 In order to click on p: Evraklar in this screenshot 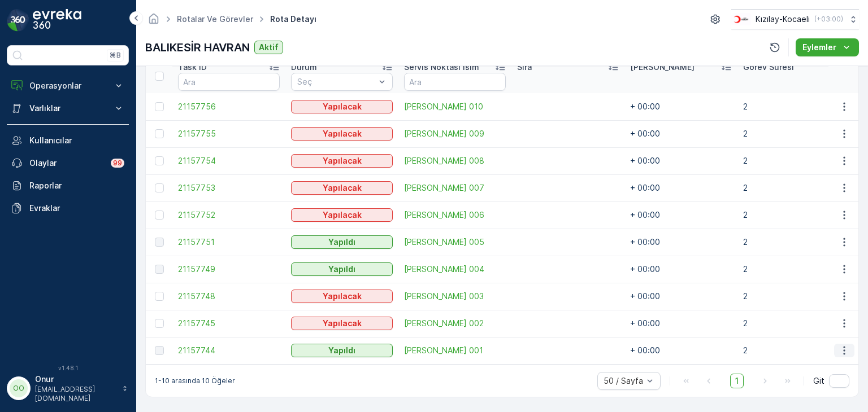, I will do `click(77, 208)`.